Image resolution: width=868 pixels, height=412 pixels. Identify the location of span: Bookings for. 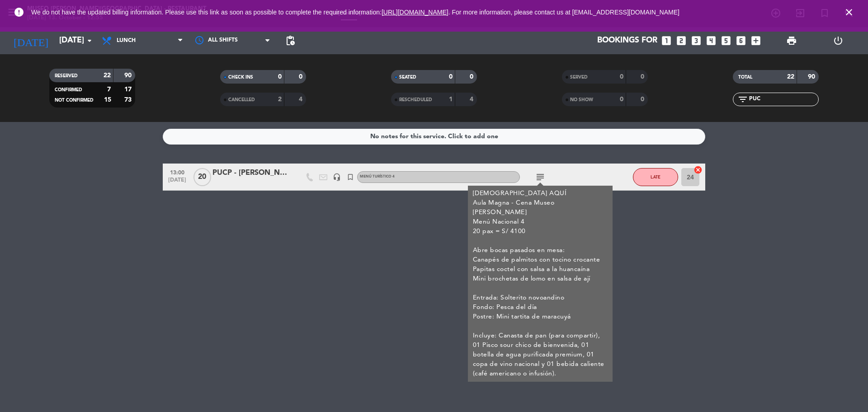
(627, 41).